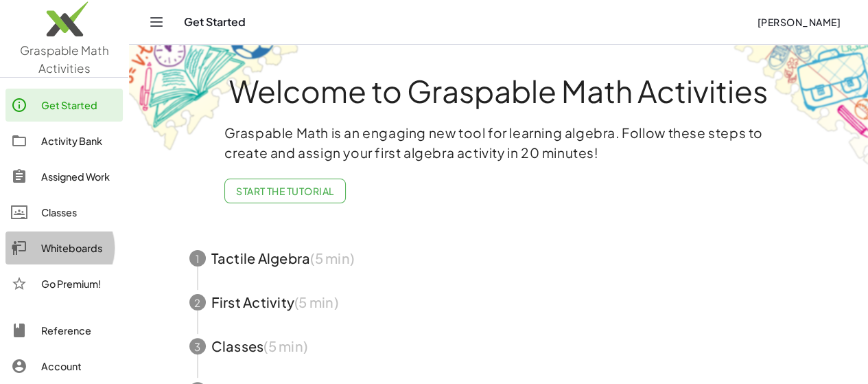 The height and width of the screenshot is (384, 868). I want to click on button: Toggle navigation, so click(156, 22).